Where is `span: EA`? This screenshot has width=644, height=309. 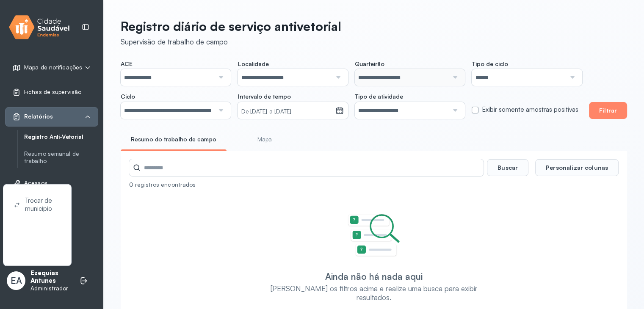
span: EA is located at coordinates (16, 281).